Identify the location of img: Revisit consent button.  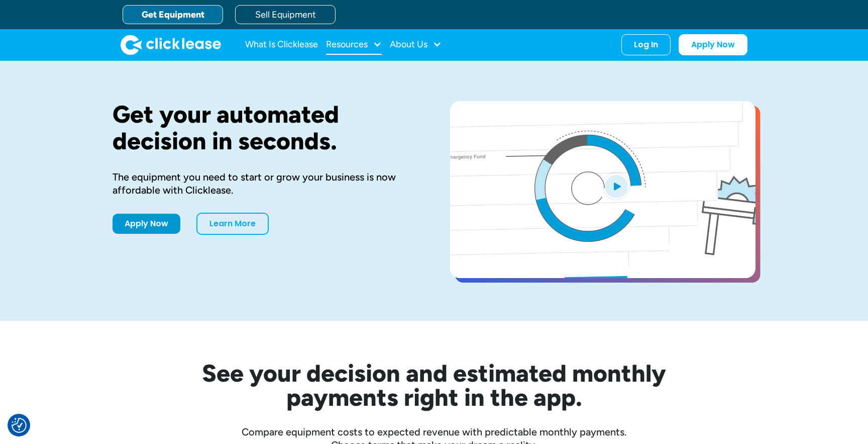
(19, 425).